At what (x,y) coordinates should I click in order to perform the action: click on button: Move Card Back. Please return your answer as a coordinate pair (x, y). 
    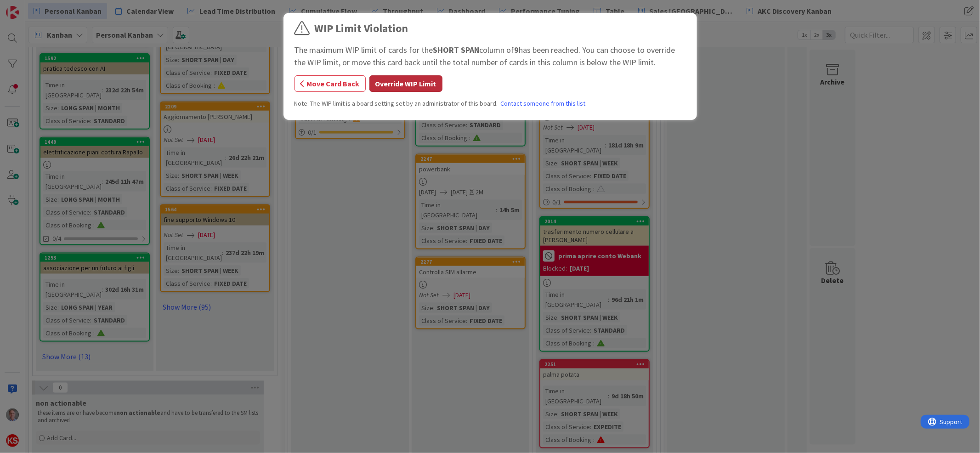
    Looking at the image, I should click on (330, 84).